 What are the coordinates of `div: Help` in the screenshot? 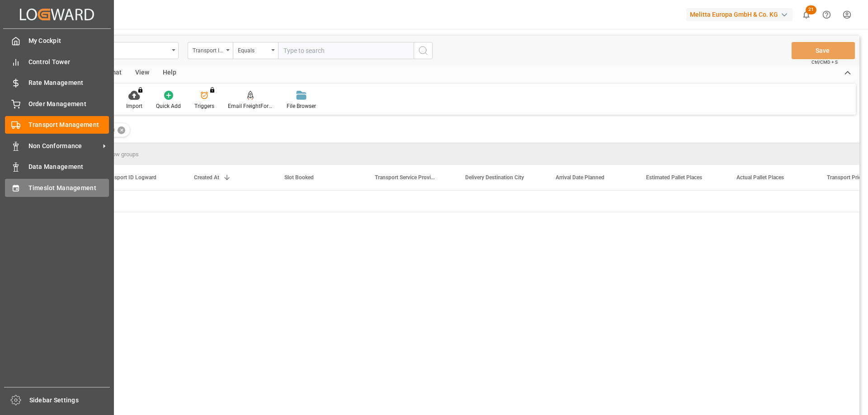 It's located at (169, 73).